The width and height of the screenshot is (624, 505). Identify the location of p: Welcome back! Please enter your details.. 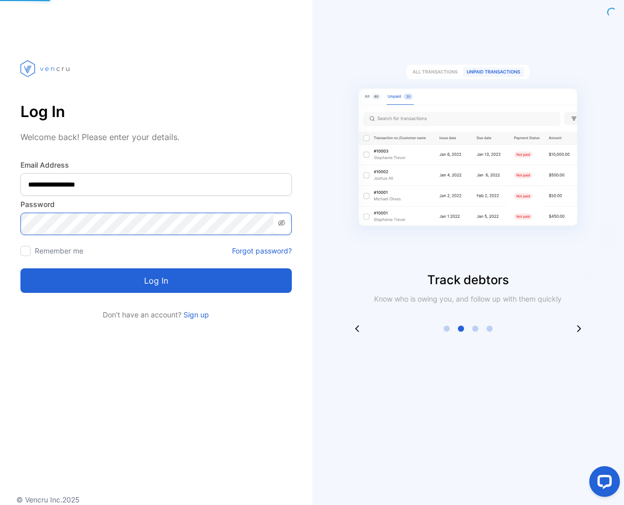
(156, 137).